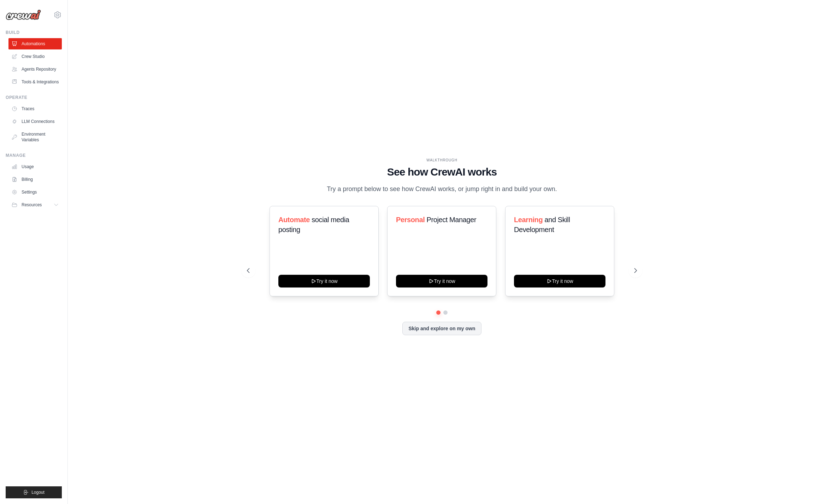 This screenshot has height=504, width=816. Describe the element at coordinates (33, 33) in the screenshot. I see `div: Build` at that location.